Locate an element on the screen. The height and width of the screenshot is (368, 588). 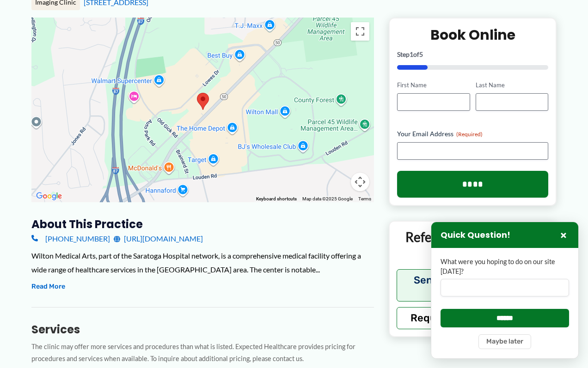
a: Open this area in Google Maps (opens a new window) is located at coordinates (49, 196).